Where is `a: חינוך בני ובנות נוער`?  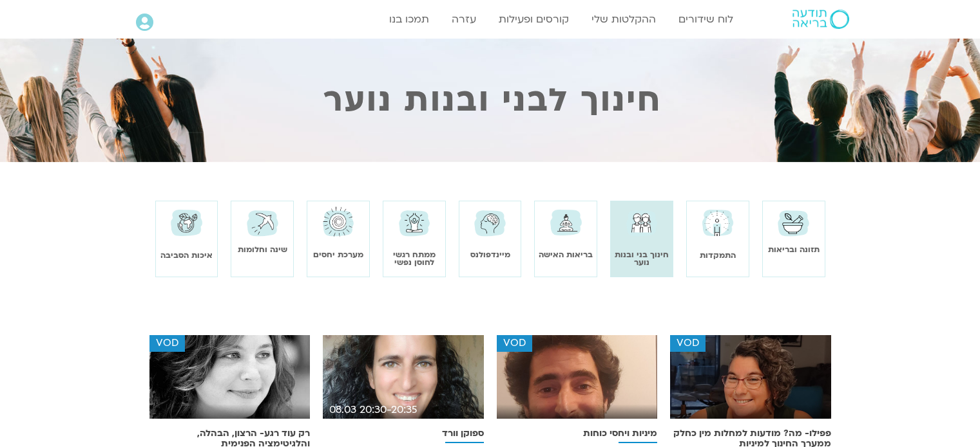
a: חינוך בני ובנות נוער is located at coordinates (641, 258).